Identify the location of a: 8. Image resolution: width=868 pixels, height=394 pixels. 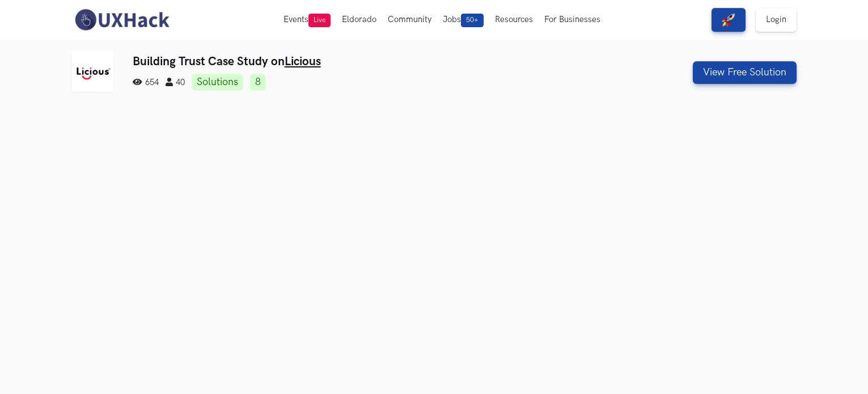
(258, 82).